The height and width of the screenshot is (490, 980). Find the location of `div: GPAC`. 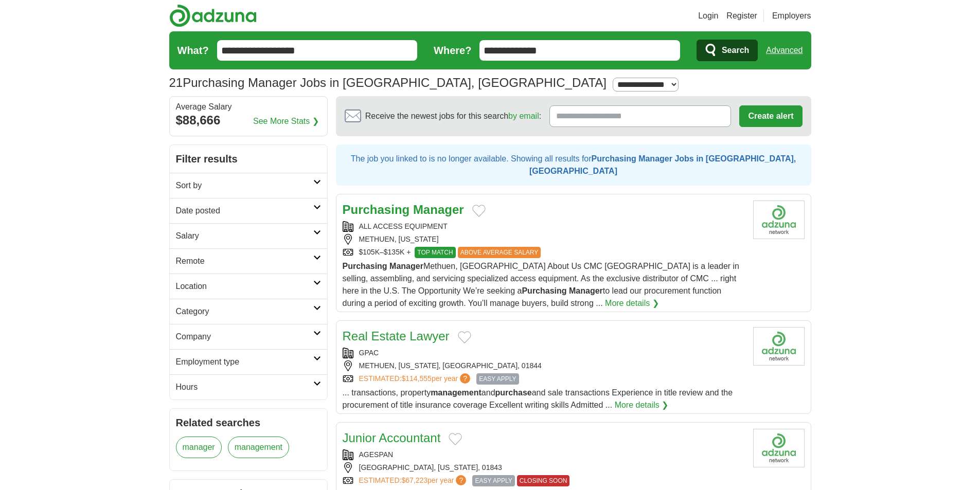

div: GPAC is located at coordinates (544, 353).